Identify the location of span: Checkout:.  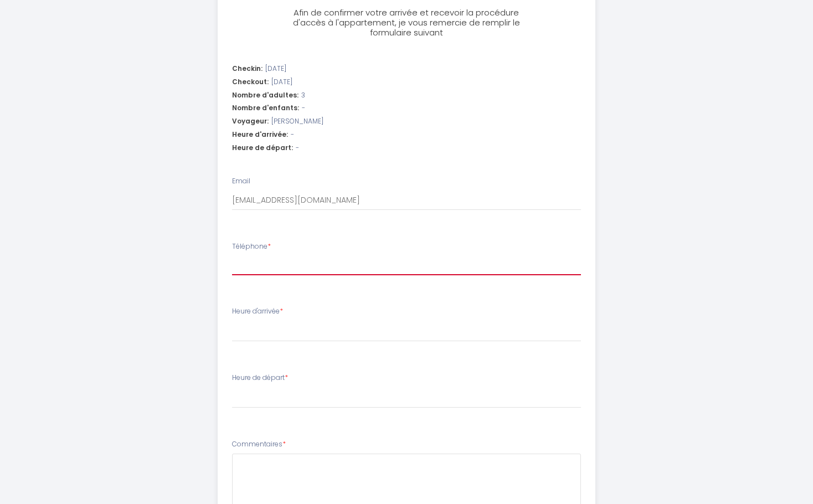
(250, 82).